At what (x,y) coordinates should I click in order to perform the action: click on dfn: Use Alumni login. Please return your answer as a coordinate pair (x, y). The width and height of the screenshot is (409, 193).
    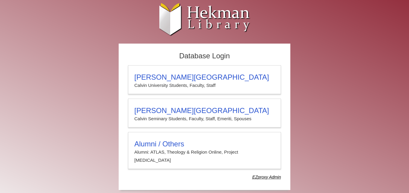
    Looking at the image, I should click on (266, 177).